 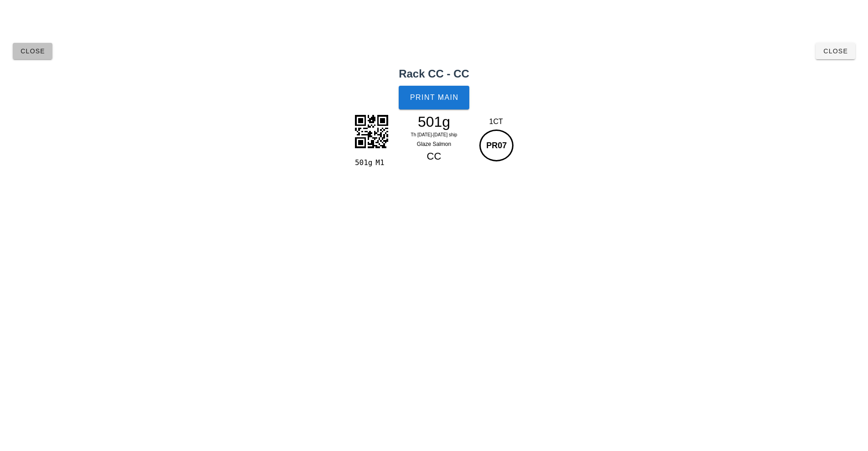 What do you see at coordinates (381, 163) in the screenshot?
I see `div: M1` at bounding box center [381, 163].